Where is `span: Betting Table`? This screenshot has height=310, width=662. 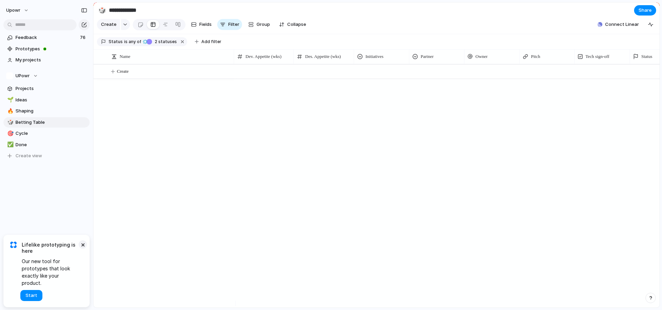 span: Betting Table is located at coordinates (51, 122).